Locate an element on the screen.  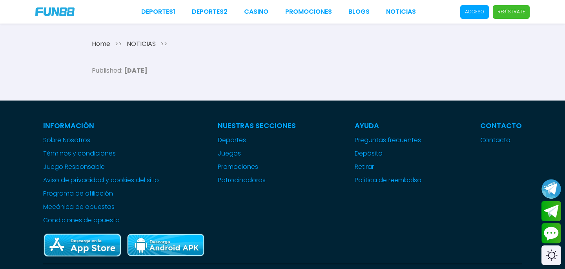
p: Contacto is located at coordinates (501, 125).